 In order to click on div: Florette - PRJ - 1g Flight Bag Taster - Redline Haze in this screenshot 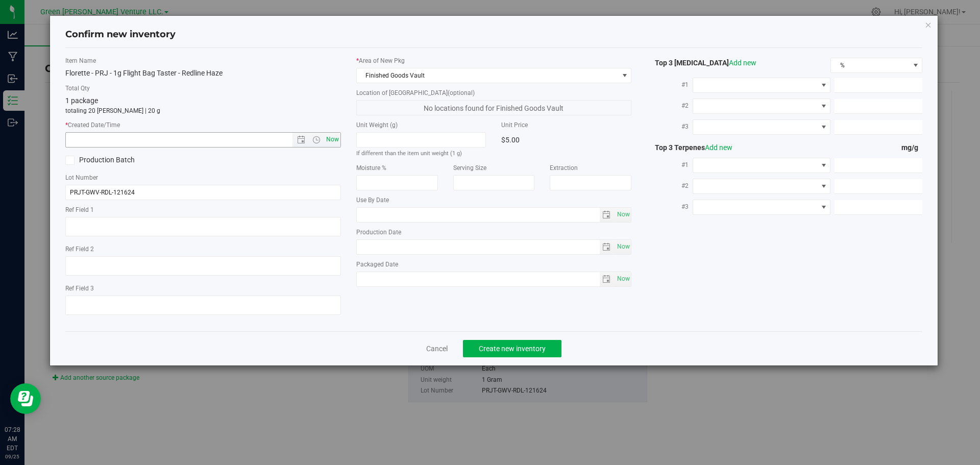, I will do `click(203, 73)`.